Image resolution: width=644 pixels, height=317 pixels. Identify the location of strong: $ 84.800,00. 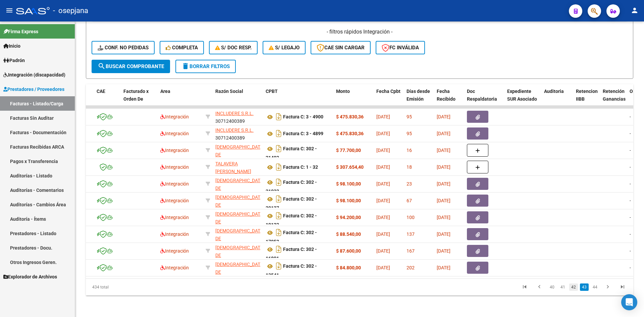
(348, 267).